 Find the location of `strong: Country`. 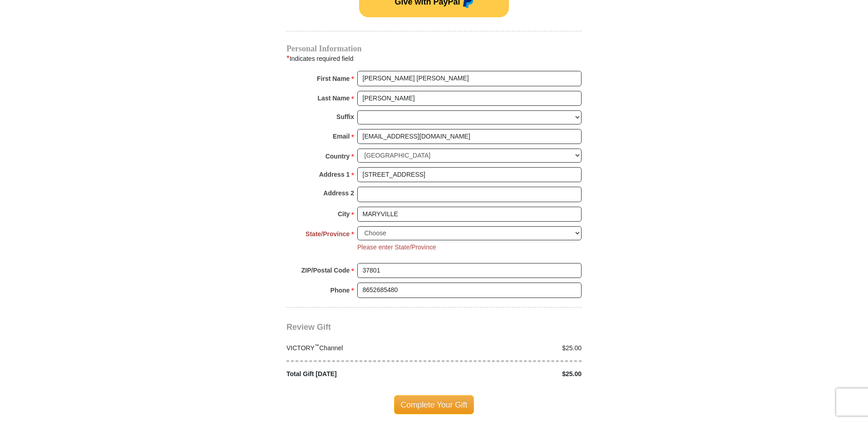

strong: Country is located at coordinates (338, 156).